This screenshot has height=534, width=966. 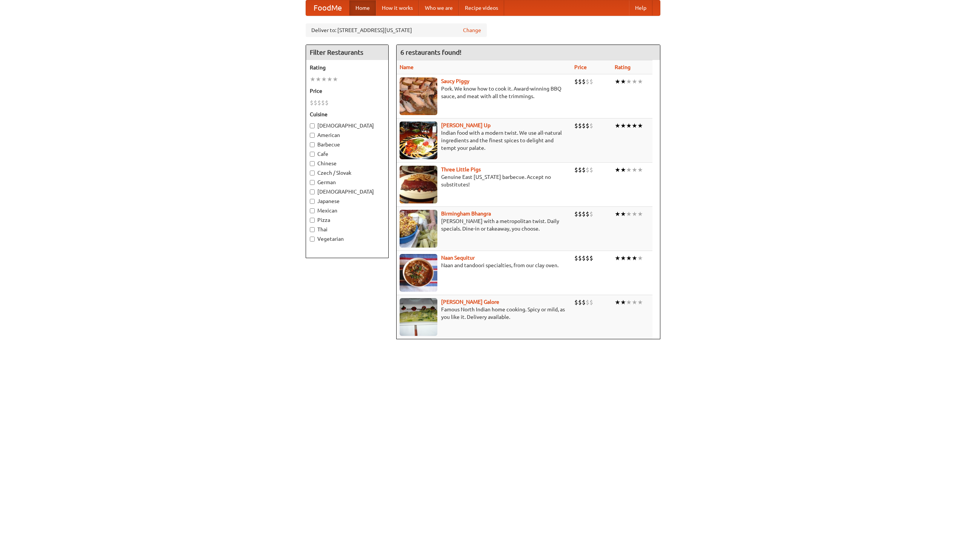 I want to click on b: Naan Sequitur, so click(x=458, y=258).